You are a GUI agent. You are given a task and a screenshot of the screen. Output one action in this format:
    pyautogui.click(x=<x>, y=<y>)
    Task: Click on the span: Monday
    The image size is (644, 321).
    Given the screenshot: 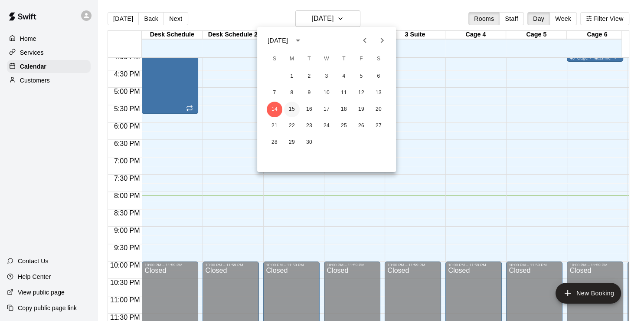 What is the action you would take?
    pyautogui.click(x=292, y=59)
    